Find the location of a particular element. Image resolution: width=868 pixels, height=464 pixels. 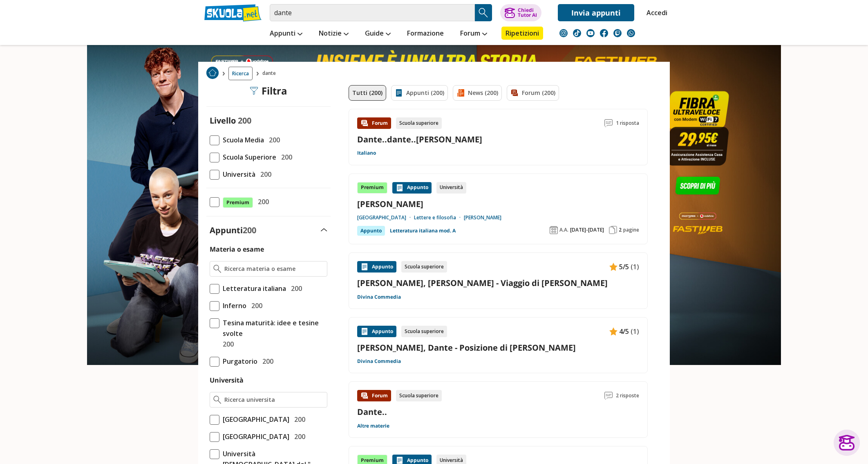

span: 2 risposte is located at coordinates (628, 396).